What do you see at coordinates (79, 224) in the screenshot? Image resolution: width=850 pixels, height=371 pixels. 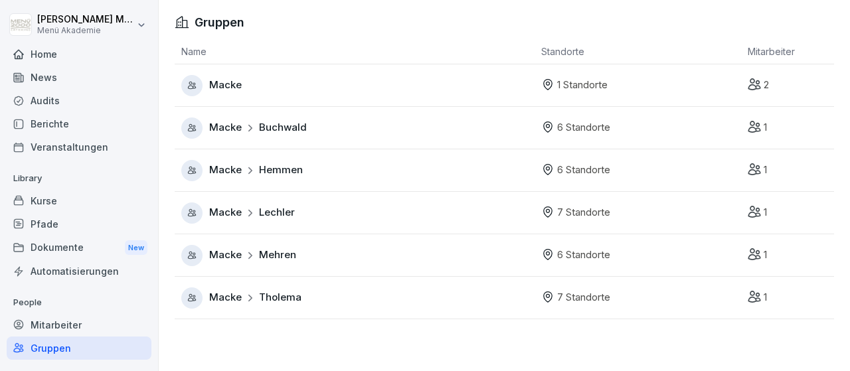 I see `div: Pfade` at bounding box center [79, 224].